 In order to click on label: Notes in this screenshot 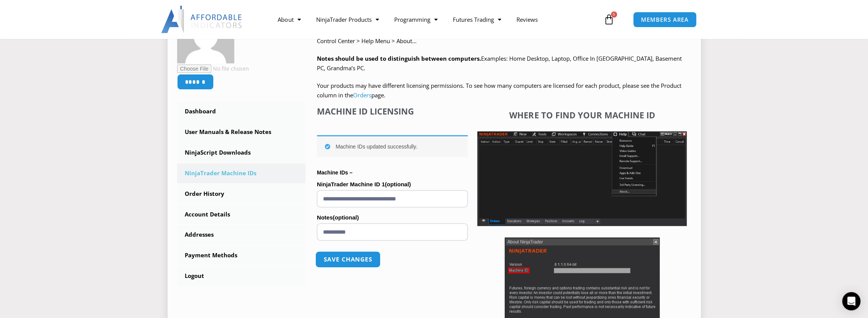, I will do `click(392, 217)`.